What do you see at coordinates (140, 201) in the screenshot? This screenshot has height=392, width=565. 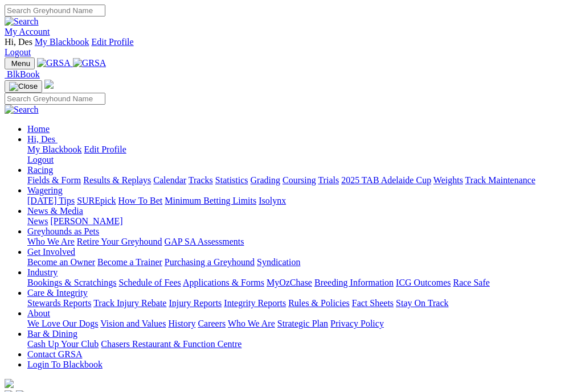 I see `a: How To Bet` at bounding box center [140, 201].